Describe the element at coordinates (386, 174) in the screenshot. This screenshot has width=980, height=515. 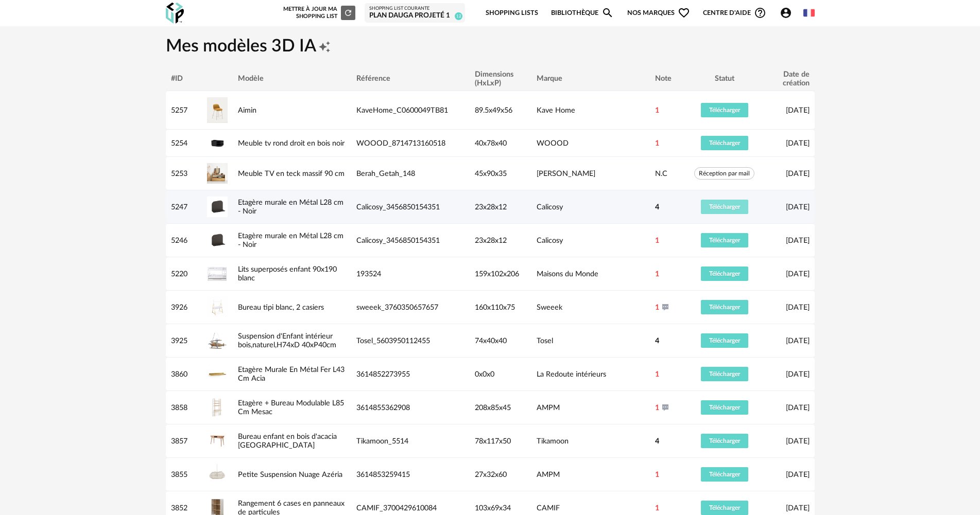
I see `span: Berah_Getah_148` at that location.